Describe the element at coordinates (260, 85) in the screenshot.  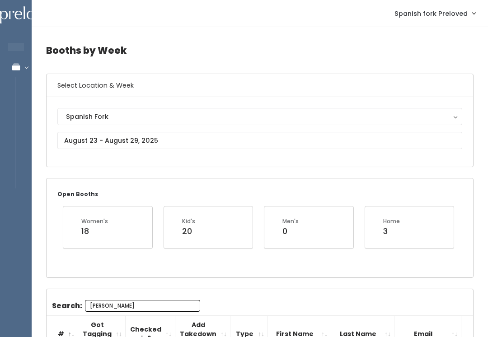
I see `h6: Select Location & Week` at that location.